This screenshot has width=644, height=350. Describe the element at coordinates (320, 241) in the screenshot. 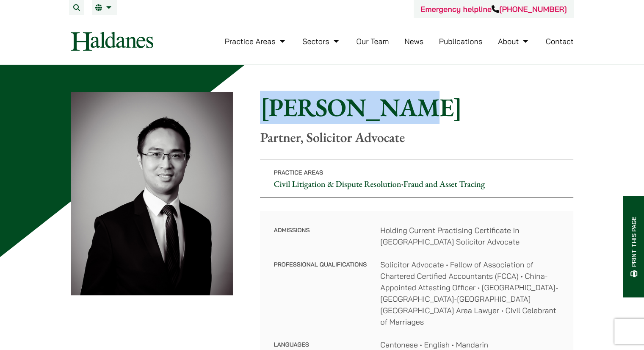

I see `dt: Admissions` at that location.